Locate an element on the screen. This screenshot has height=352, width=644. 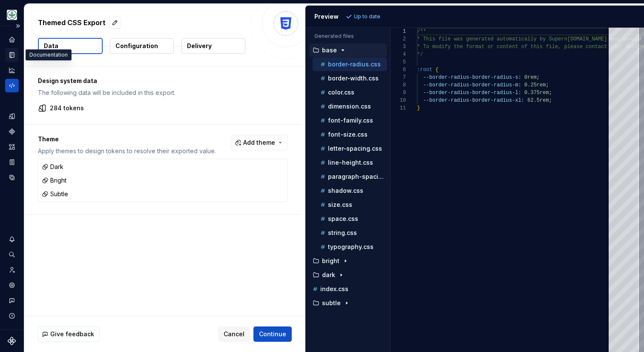
div: 2 is located at coordinates (398, 39).